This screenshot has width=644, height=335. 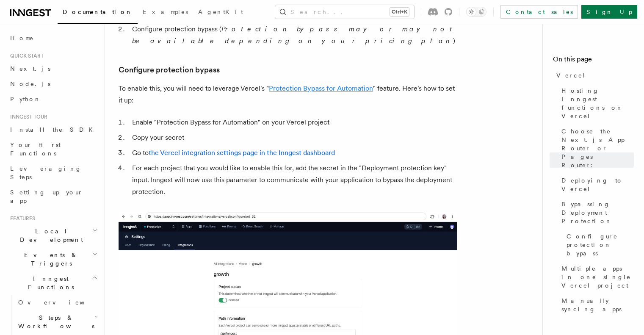 I want to click on a: Setting up your app, so click(x=53, y=196).